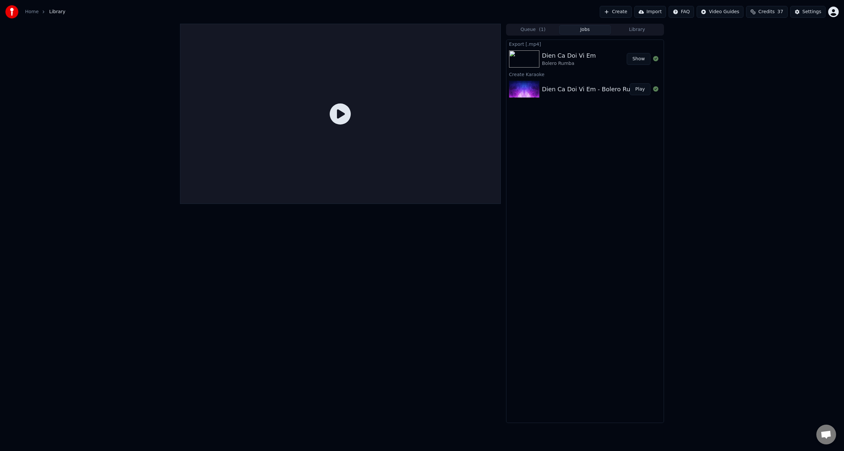 The height and width of the screenshot is (451, 844). Describe the element at coordinates (826, 435) in the screenshot. I see `div: Open chat` at that location.